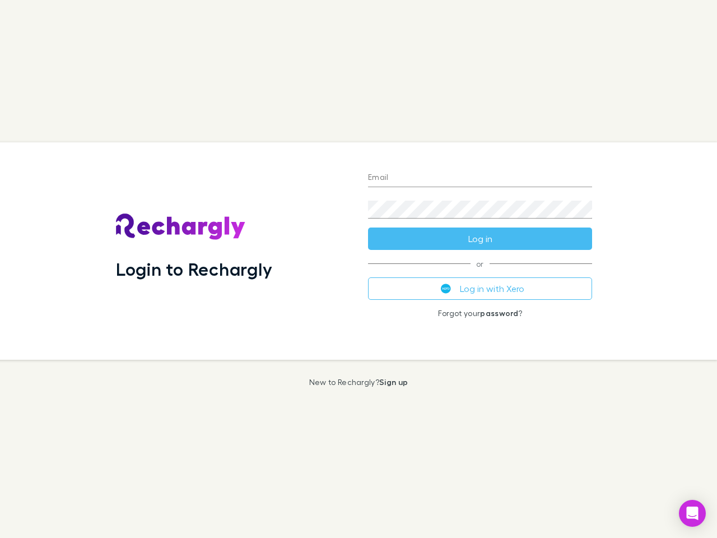 The image size is (717, 538). What do you see at coordinates (446, 289) in the screenshot?
I see `img: Xero's logo` at bounding box center [446, 289].